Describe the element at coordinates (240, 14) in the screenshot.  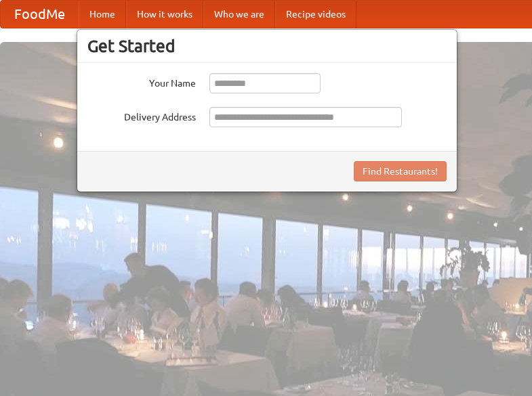
I see `a: Who we are` at that location.